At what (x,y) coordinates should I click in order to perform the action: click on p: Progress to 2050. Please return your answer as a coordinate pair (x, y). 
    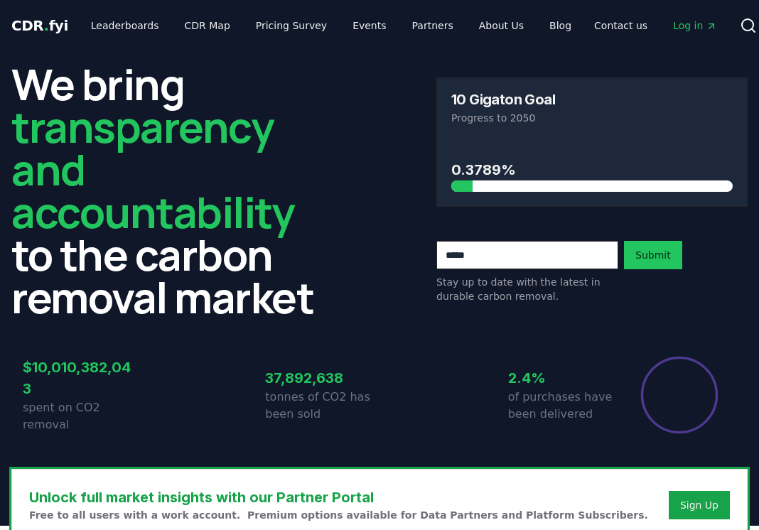
    Looking at the image, I should click on (592, 118).